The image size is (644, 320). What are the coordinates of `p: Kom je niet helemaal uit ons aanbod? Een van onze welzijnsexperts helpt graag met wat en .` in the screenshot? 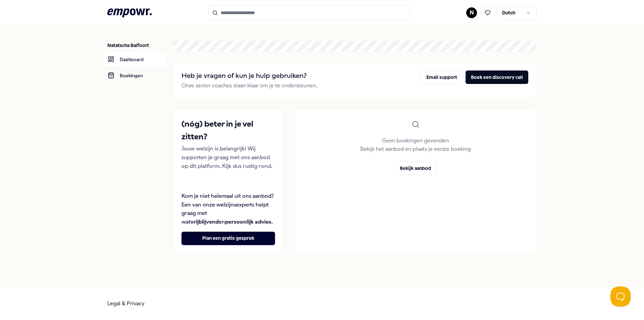 It's located at (228, 209).